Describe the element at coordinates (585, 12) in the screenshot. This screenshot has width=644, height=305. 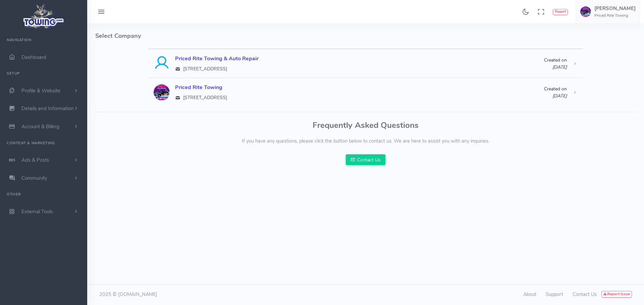
I see `img: user-image` at that location.